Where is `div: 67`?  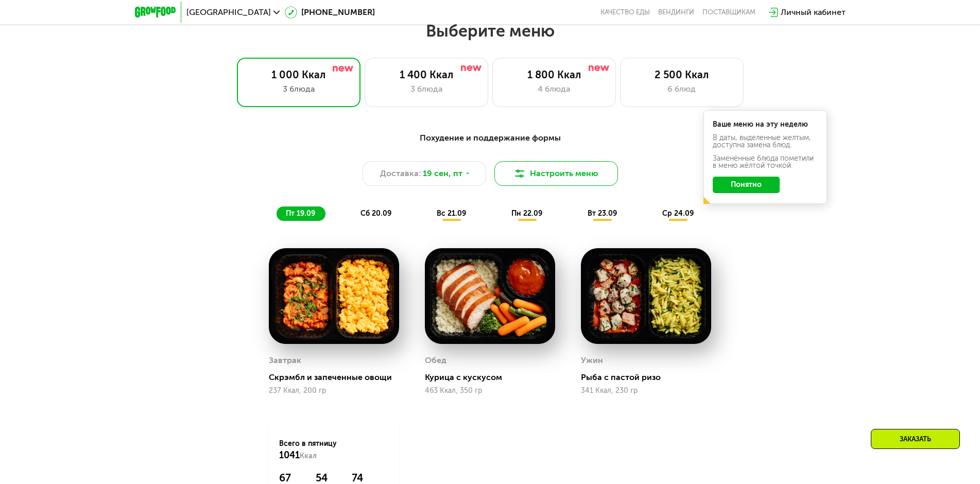
div: 67 is located at coordinates (291, 478).